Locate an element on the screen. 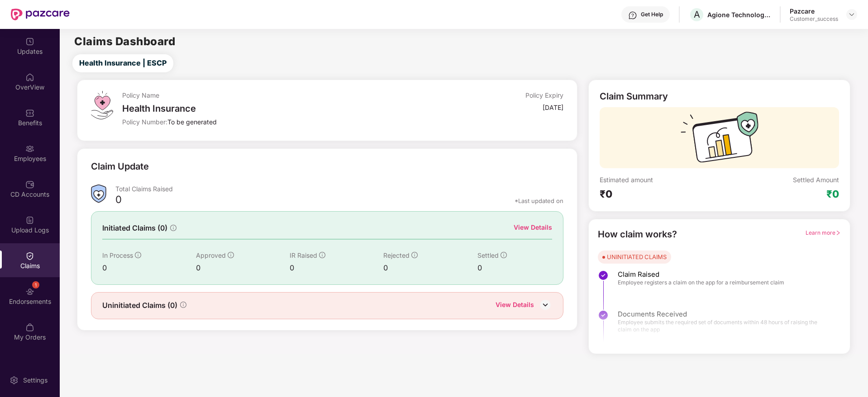  div: Get Help is located at coordinates (652, 14).